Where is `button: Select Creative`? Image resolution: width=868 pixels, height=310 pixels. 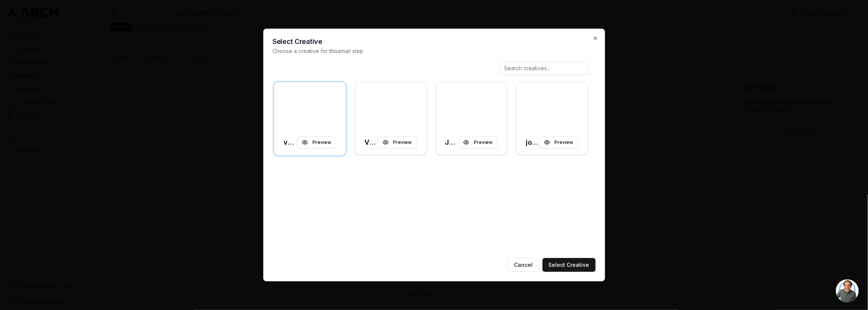 button: Select Creative is located at coordinates (569, 265).